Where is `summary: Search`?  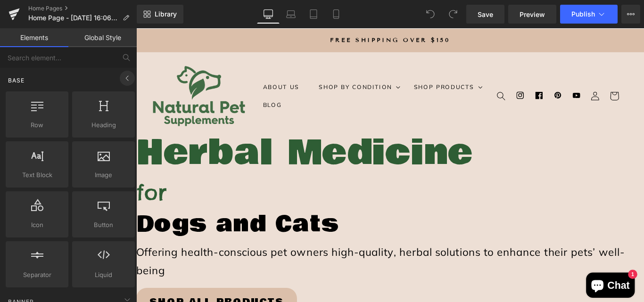
summary: Search is located at coordinates (410, 76).